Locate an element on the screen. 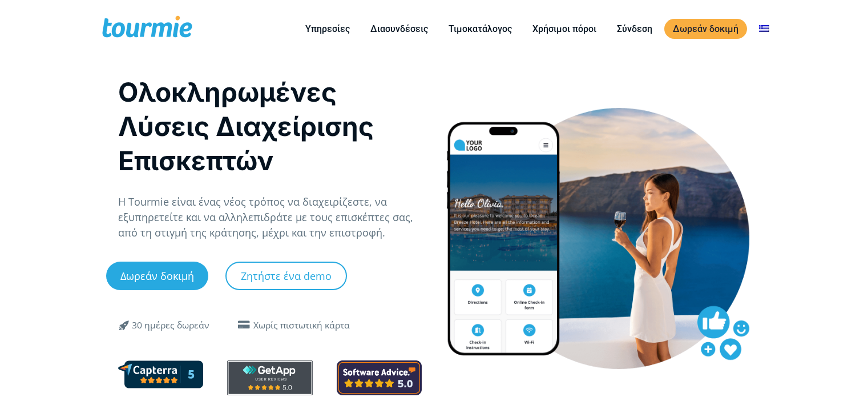  a: Αλλαγή σε is located at coordinates (764, 29).